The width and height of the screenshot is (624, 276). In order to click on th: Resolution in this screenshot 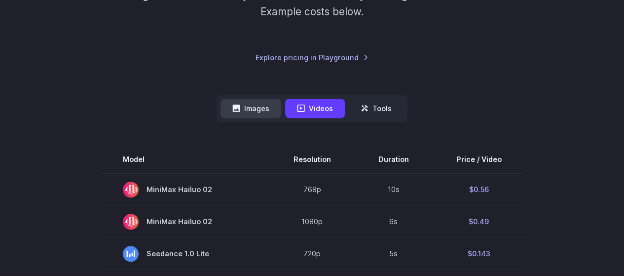, I will do `click(312, 159)`.